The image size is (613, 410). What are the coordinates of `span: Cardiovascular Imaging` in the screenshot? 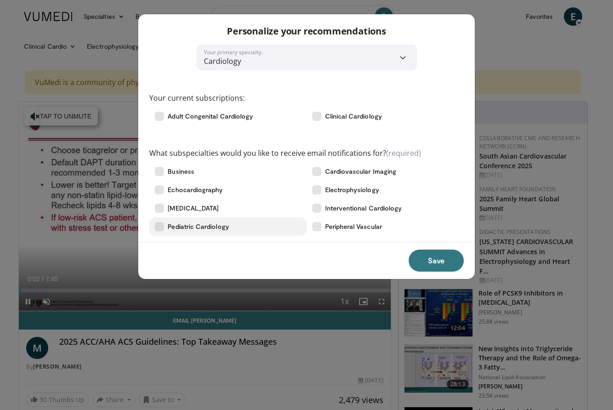 It's located at (361, 171).